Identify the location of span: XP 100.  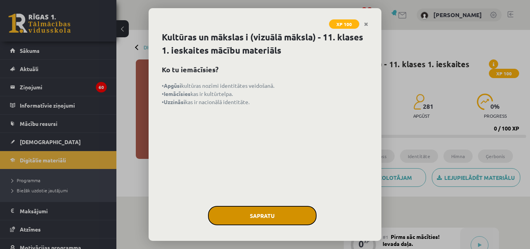
(344, 24).